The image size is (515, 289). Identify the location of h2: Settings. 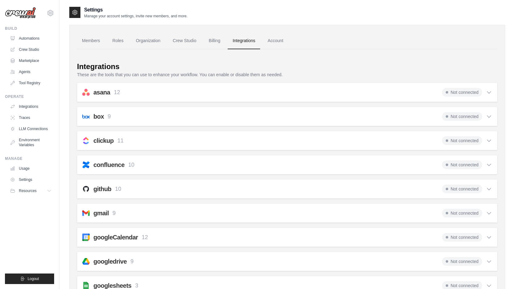
(136, 10).